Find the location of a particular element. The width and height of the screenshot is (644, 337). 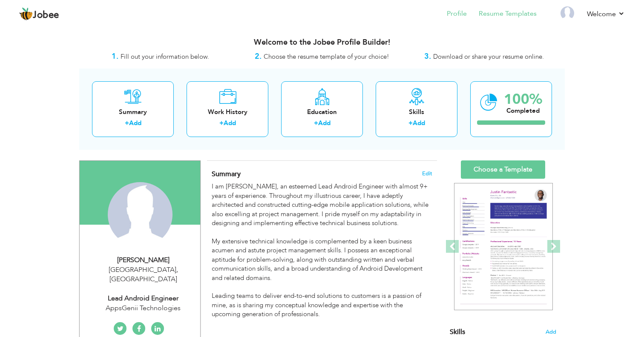

a: Resume Templates is located at coordinates (508, 14).